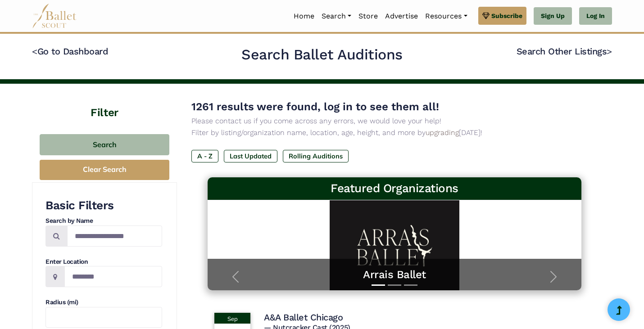 This screenshot has width=644, height=329. I want to click on img: gem.svg, so click(486, 16).